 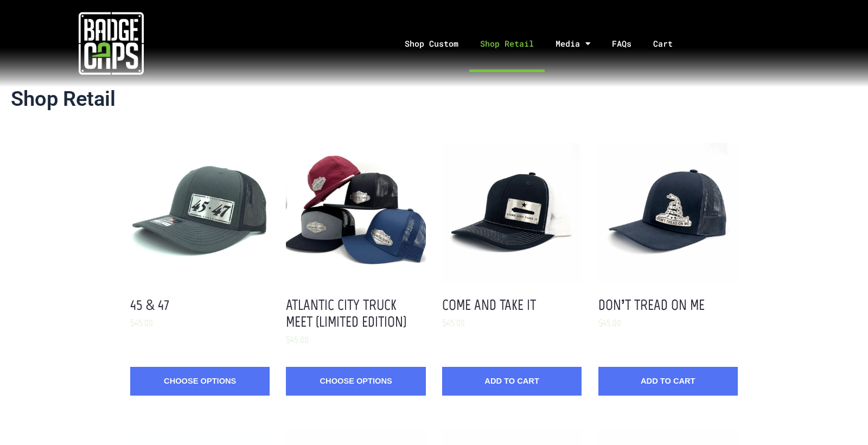 I want to click on button: Atlantic City Truck Meet Hat Options, so click(x=355, y=212).